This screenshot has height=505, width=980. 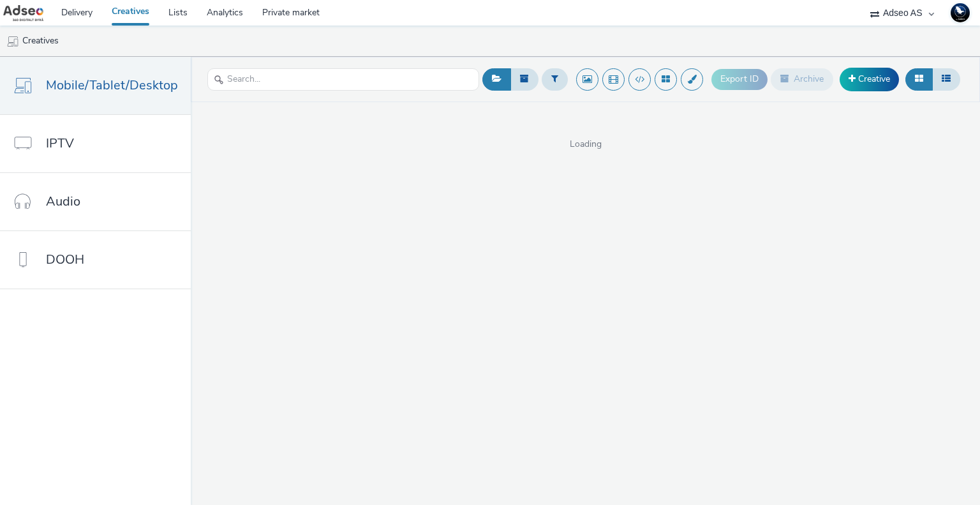 What do you see at coordinates (60, 143) in the screenshot?
I see `span: IPTV` at bounding box center [60, 143].